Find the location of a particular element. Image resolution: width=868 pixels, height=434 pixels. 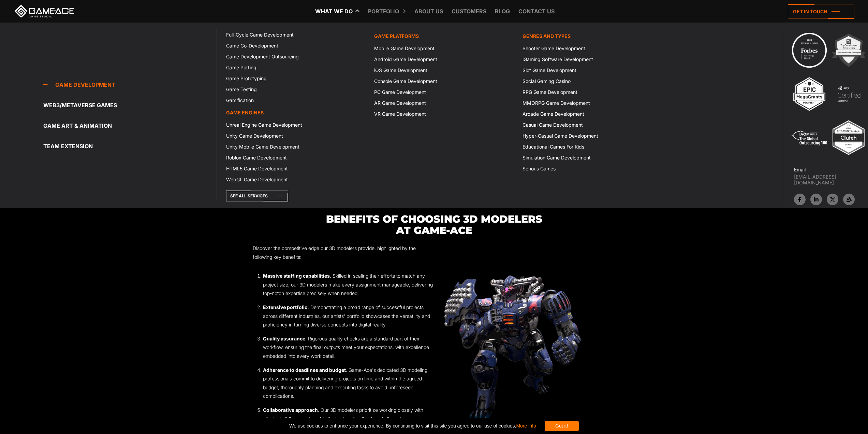

a: See All Services is located at coordinates (257, 196).